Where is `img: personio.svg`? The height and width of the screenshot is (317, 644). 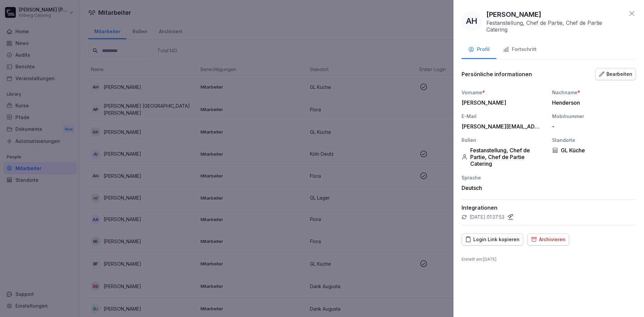 img: personio.svg is located at coordinates (510, 217).